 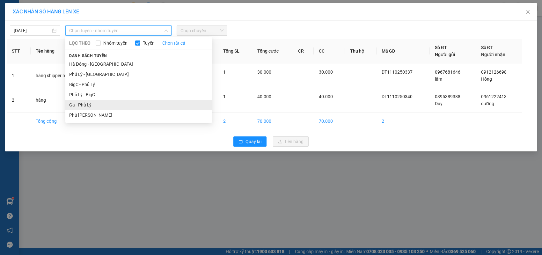 What do you see at coordinates (65, 121) in the screenshot?
I see `td: Tổng cộng` at bounding box center [65, 121].